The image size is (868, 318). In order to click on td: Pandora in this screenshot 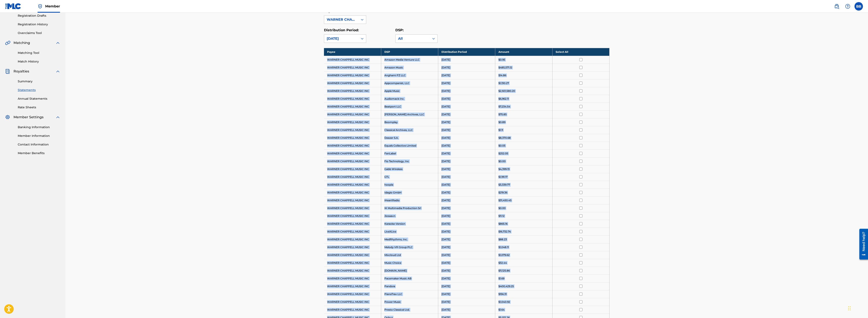, I will do `click(410, 286)`.